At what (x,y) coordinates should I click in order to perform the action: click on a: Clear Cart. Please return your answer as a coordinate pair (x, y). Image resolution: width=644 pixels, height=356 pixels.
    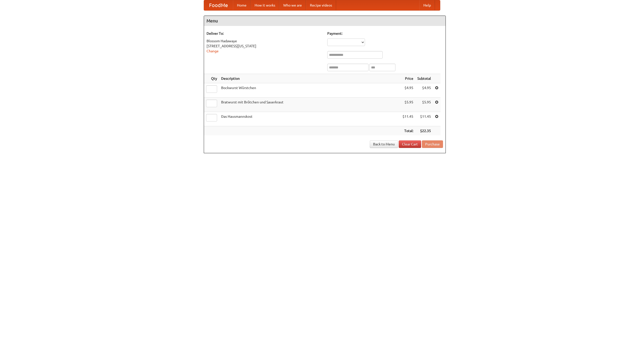
    Looking at the image, I should click on (410, 144).